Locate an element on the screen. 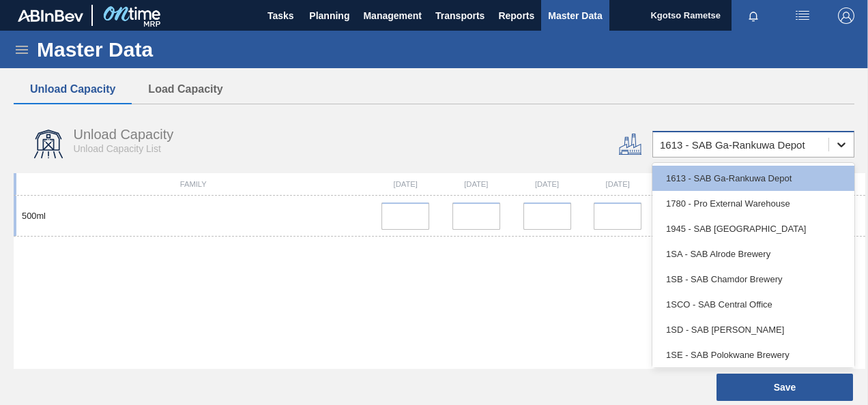  span: Tasks is located at coordinates (280, 16).